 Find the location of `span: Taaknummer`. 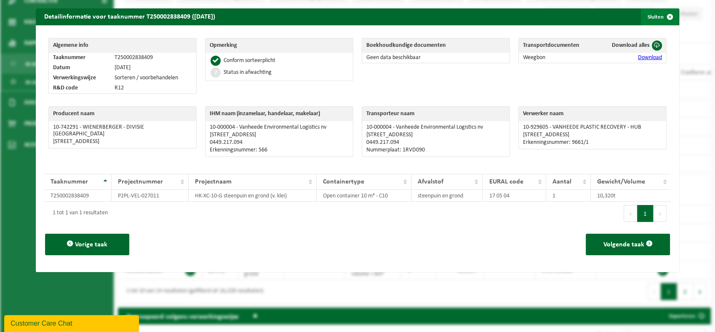

span: Taaknummer is located at coordinates (69, 182).